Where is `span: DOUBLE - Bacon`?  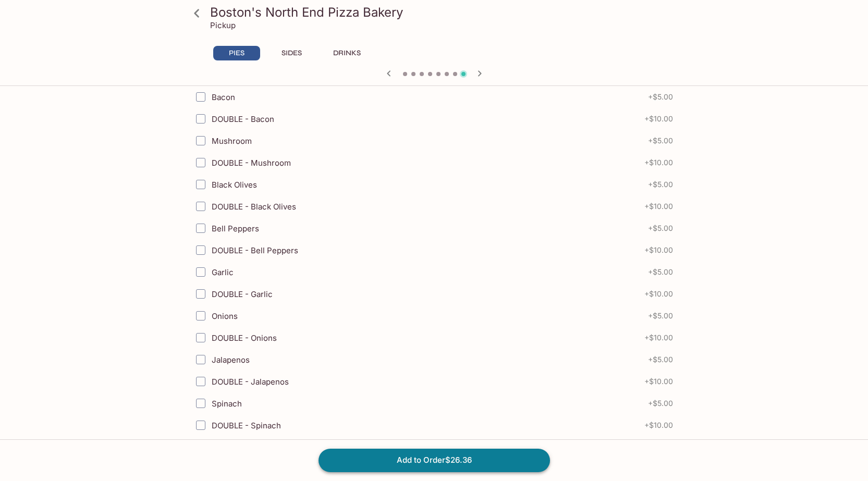 span: DOUBLE - Bacon is located at coordinates (243, 119).